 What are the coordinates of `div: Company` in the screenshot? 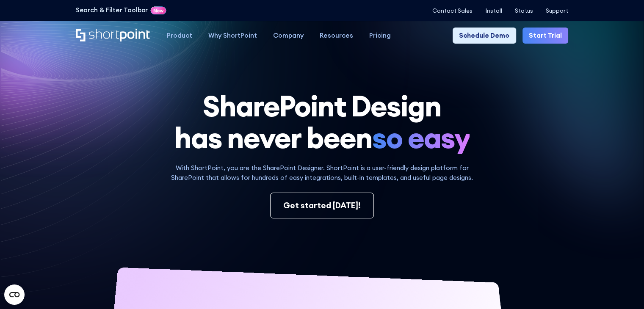 It's located at (288, 36).